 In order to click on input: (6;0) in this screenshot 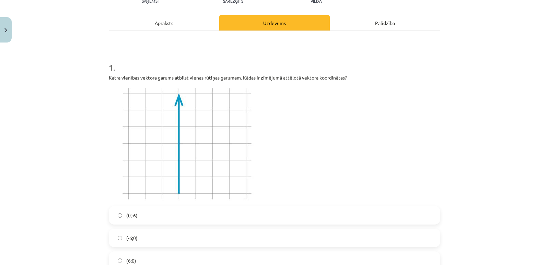, I will do `click(120, 261)`.